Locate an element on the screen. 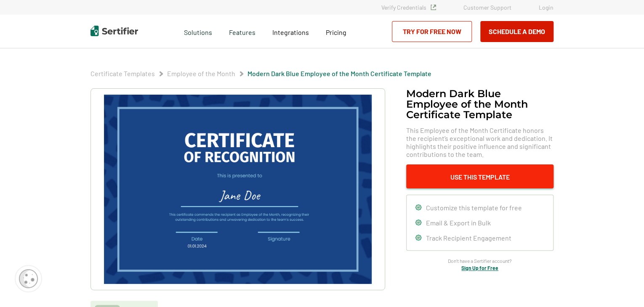 The height and width of the screenshot is (307, 644). button: Schedule a Demo is located at coordinates (517, 32).